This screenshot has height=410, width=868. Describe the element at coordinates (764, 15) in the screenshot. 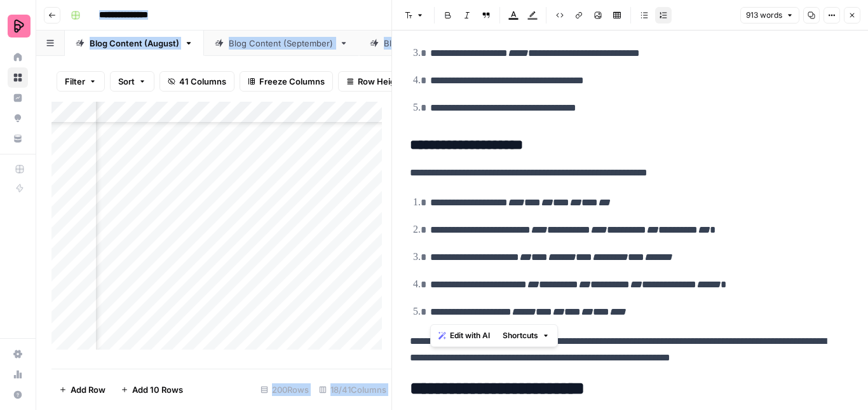

I see `span: 913 words` at that location.